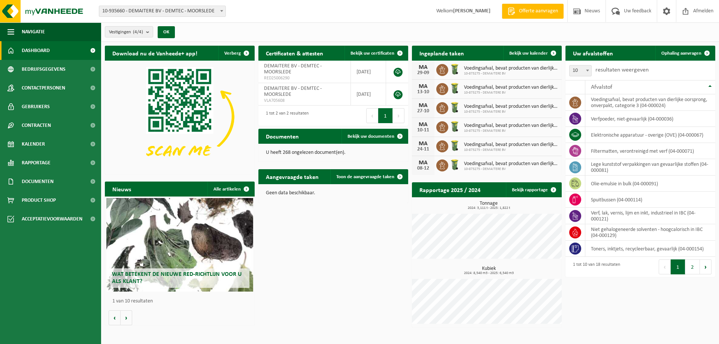  I want to click on a: Ophaling aanvragen, so click(685, 53).